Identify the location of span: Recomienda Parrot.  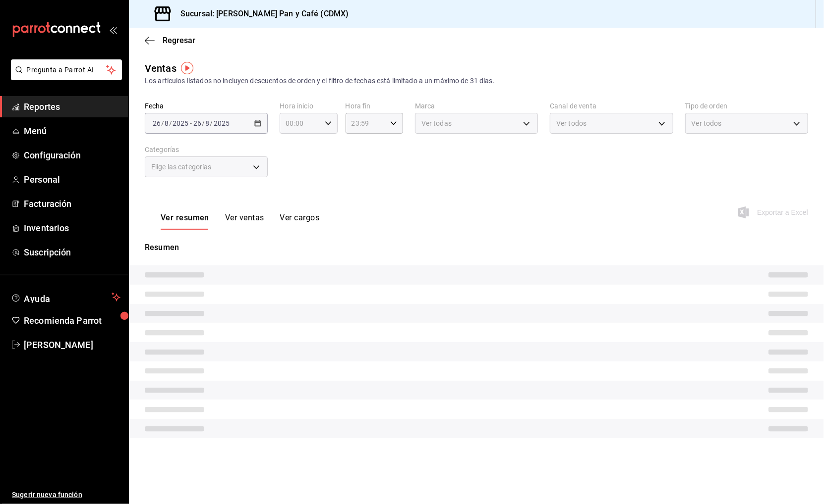
(72, 321).